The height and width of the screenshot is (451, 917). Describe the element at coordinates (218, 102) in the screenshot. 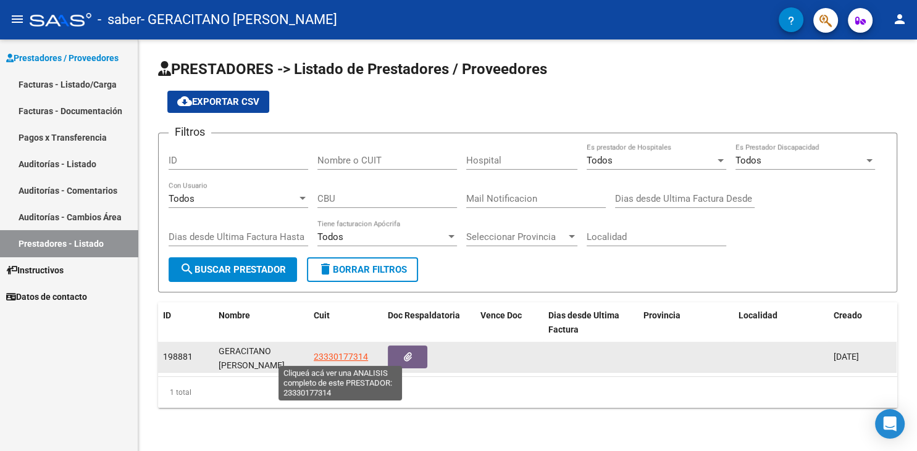

I see `button: Exportar CSV` at that location.